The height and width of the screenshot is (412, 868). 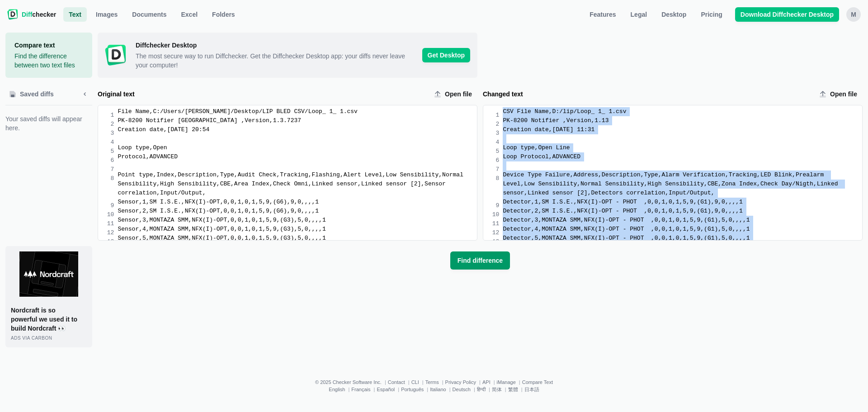 What do you see at coordinates (297, 220) in the screenshot?
I see `div: Sensor,3,MONTAZA SMM,NFX(I)-OPT,0,0,1,0,1,5,9,(G3),5,0,,,,1` at bounding box center [297, 220].